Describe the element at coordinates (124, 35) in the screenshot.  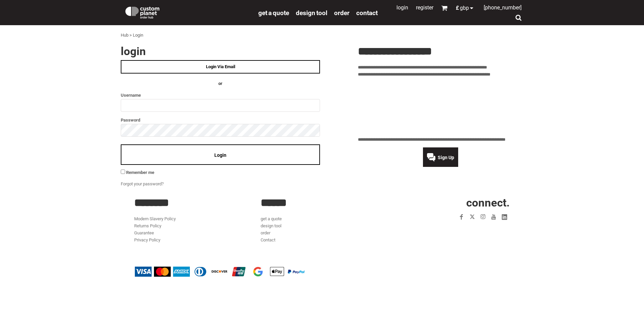
I see `a: Hub` at that location.